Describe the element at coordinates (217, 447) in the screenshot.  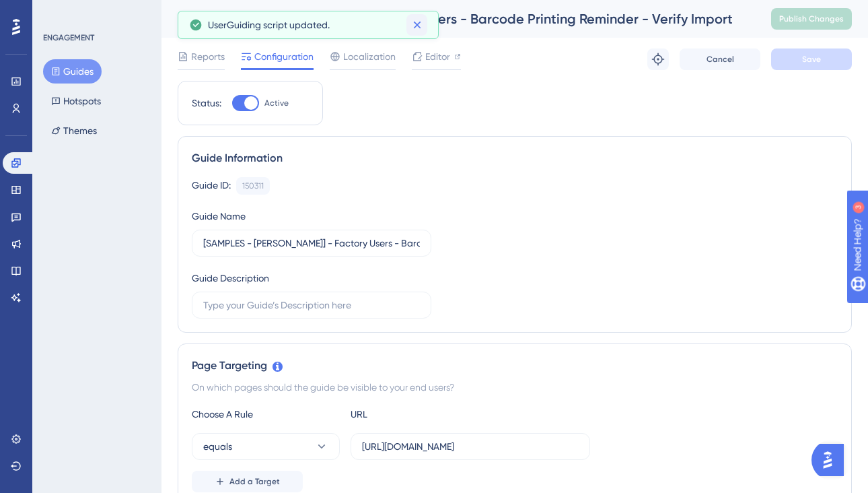
I see `span: equals` at that location.